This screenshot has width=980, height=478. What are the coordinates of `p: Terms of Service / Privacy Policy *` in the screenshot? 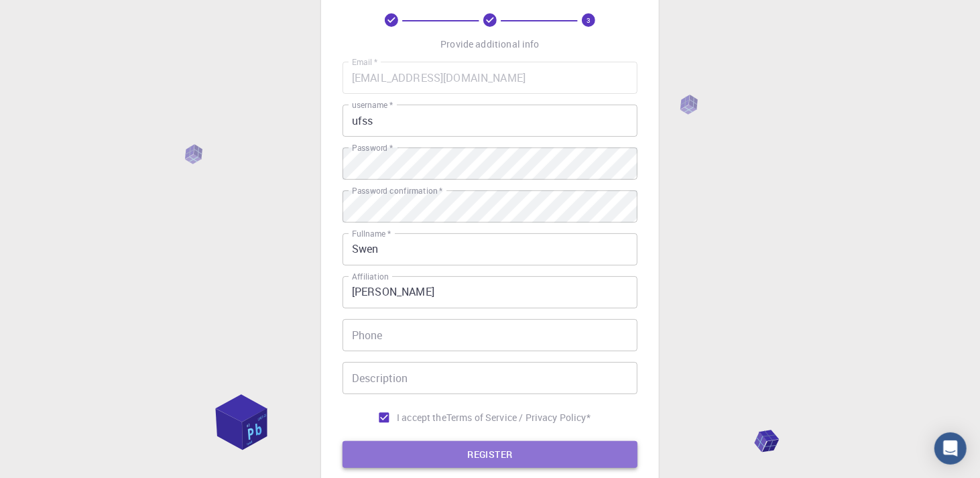 It's located at (518, 418).